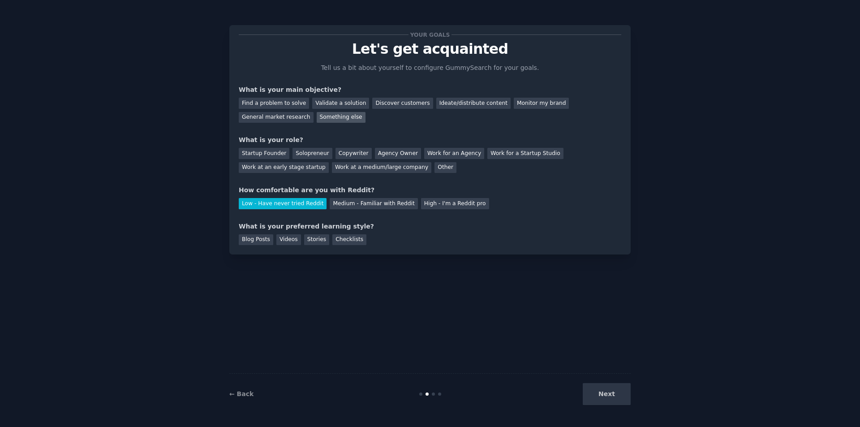  Describe the element at coordinates (445, 168) in the screenshot. I see `div: Other` at that location.